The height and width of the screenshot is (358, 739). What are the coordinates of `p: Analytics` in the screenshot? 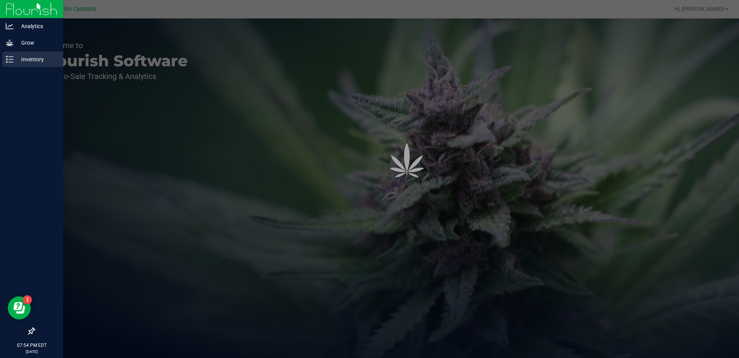 It's located at (37, 26).